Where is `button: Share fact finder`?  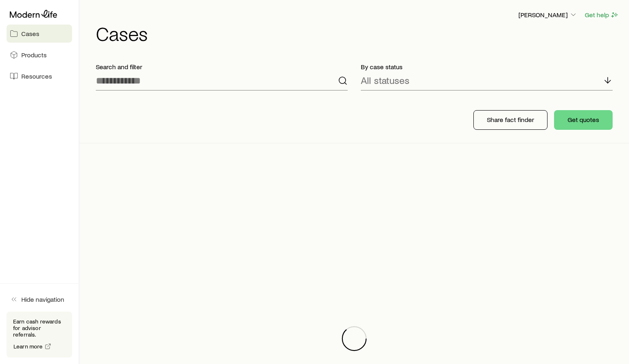 button: Share fact finder is located at coordinates (510, 120).